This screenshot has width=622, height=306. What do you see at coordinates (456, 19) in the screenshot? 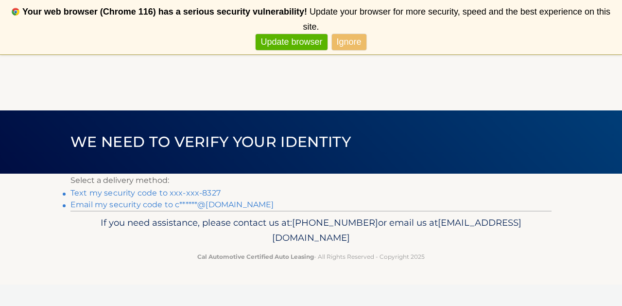
I see `span: Update your browser for more security, speed and the best experience on this site.` at bounding box center [456, 19].